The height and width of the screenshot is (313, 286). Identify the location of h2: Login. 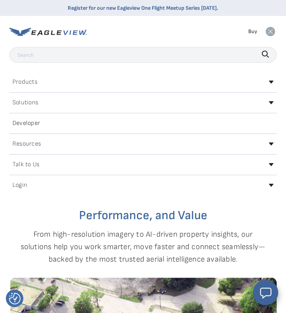
(20, 185).